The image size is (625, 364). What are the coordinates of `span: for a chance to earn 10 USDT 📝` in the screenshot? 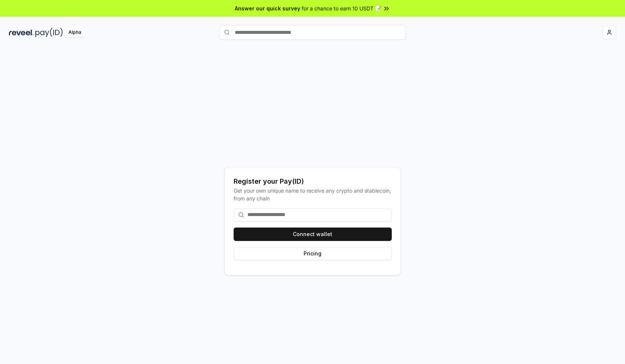 It's located at (341, 8).